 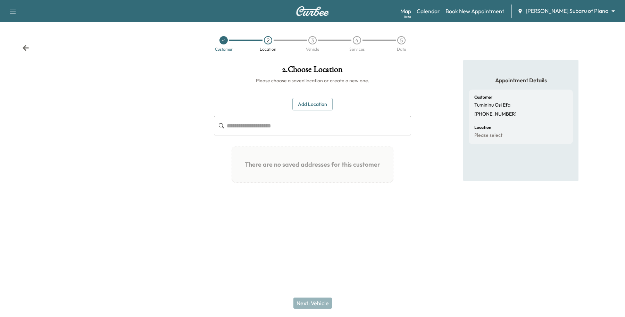 I want to click on a: Book New Appointment, so click(x=474, y=11).